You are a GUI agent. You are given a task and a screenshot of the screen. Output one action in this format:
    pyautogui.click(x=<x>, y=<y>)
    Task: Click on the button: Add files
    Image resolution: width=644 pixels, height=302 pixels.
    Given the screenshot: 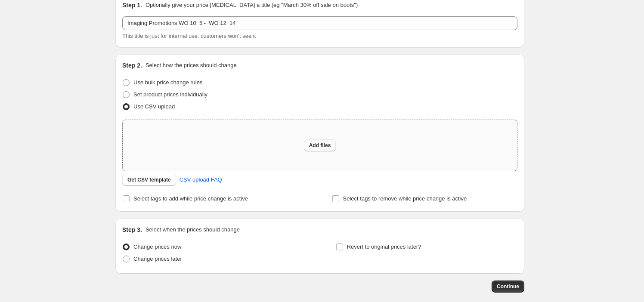 What is the action you would take?
    pyautogui.click(x=320, y=145)
    